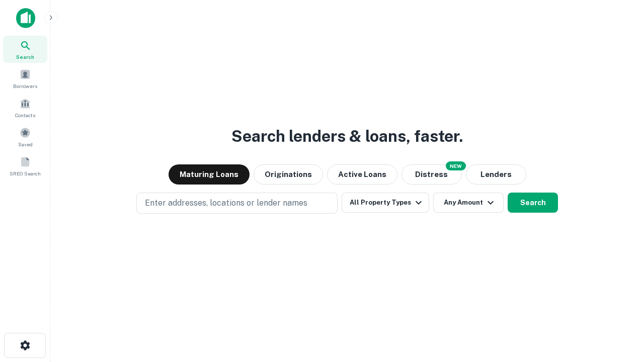  I want to click on span: Search, so click(25, 57).